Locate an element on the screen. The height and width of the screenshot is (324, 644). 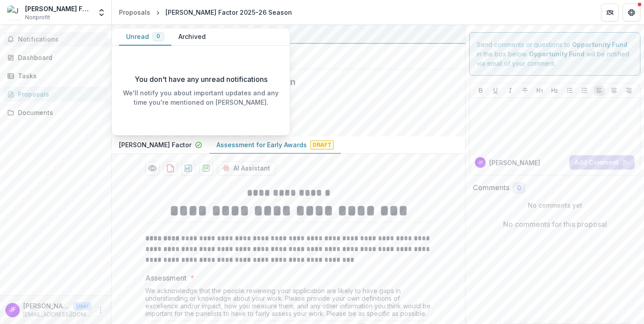
button: Italicize is located at coordinates (510, 90).